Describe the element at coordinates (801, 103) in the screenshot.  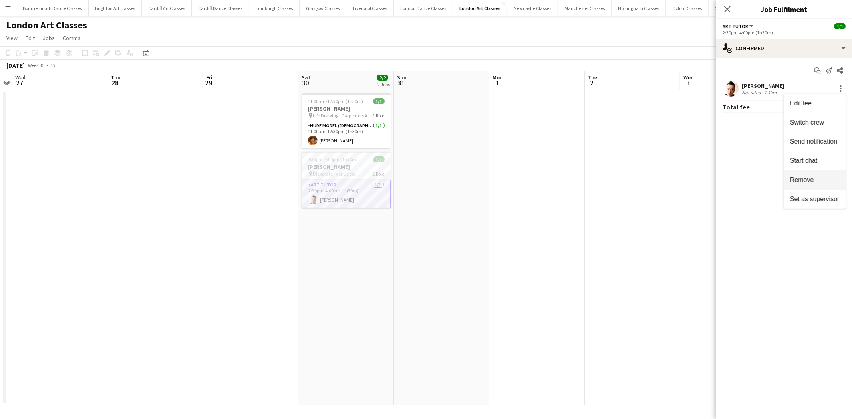
I see `span: Edit fee` at that location.